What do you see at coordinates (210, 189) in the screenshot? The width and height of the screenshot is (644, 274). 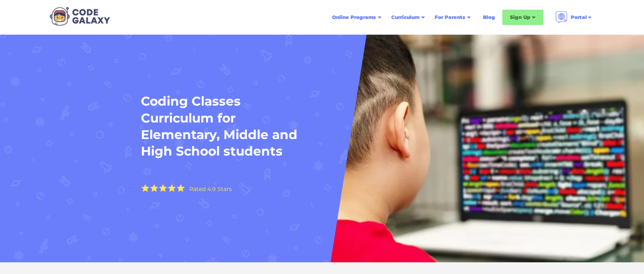 I see `div: Rated 4.9 Stars` at bounding box center [210, 189].